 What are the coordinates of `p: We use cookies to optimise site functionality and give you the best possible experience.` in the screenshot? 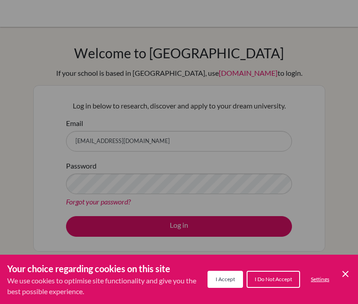 It's located at (107, 287).